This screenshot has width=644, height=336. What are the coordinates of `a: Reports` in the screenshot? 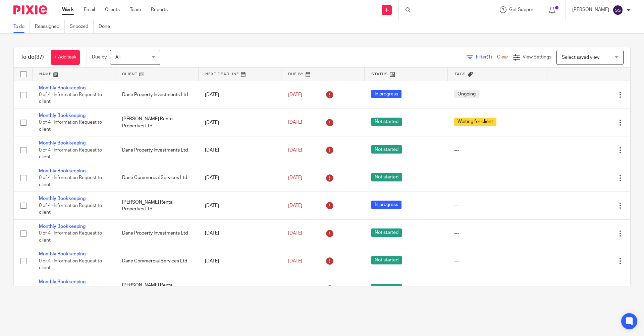 It's located at (159, 10).